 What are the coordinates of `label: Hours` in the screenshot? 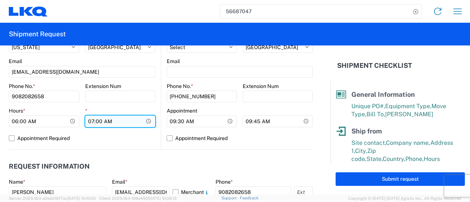 It's located at (17, 111).